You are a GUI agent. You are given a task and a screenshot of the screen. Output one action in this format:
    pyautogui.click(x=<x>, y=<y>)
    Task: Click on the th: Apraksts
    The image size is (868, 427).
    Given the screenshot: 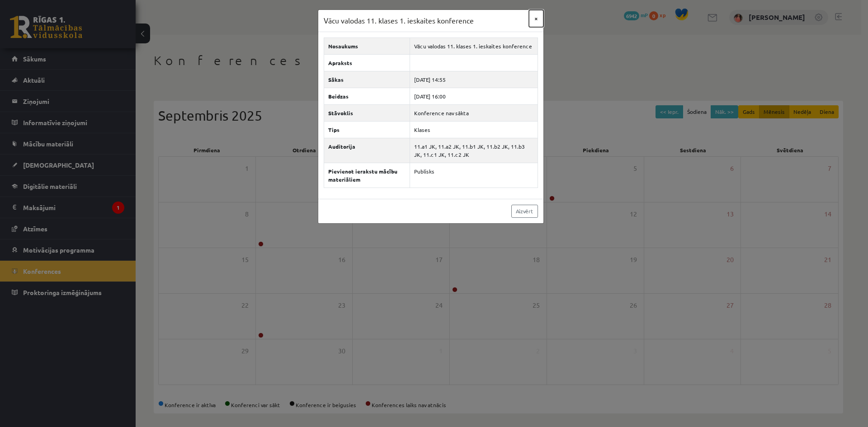 What is the action you would take?
    pyautogui.click(x=367, y=63)
    